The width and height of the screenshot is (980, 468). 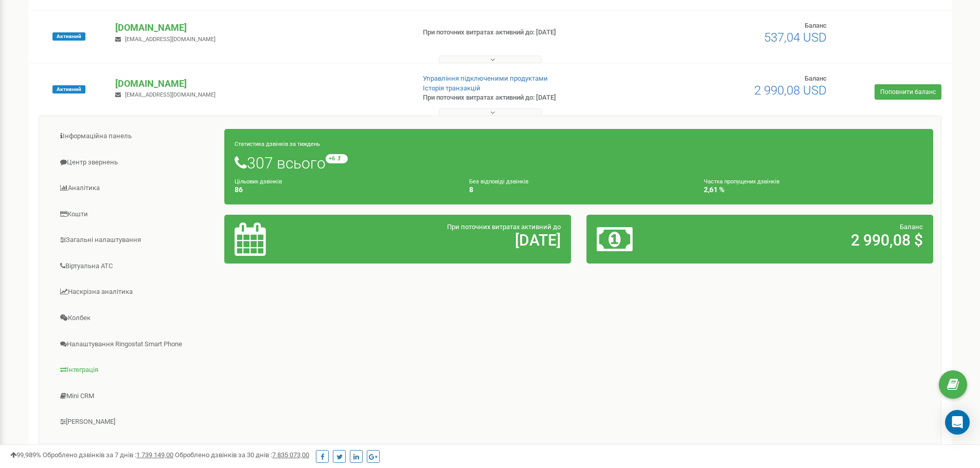 What do you see at coordinates (344, 189) in the screenshot?
I see `h4: 86` at bounding box center [344, 189].